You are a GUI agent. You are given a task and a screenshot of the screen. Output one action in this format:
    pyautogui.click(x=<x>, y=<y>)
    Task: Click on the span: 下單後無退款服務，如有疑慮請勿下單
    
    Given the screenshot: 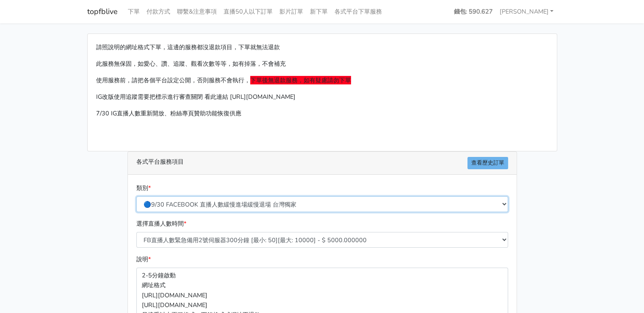 What is the action you would take?
    pyautogui.click(x=301, y=80)
    